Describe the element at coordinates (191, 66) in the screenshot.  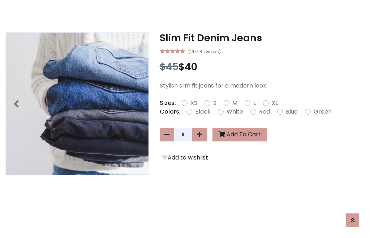
I see `span: 40` at that location.